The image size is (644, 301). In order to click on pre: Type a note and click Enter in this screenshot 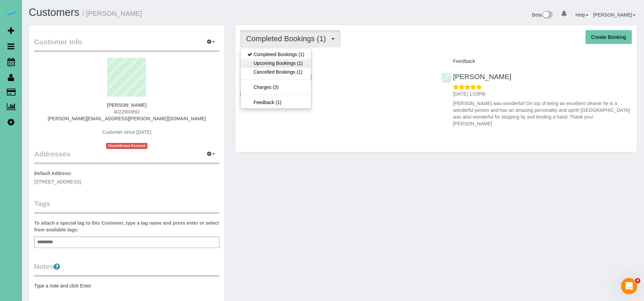, I will do `click(127, 286)`.